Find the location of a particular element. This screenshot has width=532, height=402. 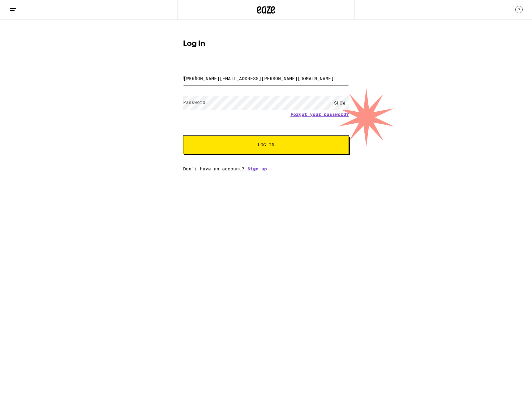

span: Log In is located at coordinates (266, 145).